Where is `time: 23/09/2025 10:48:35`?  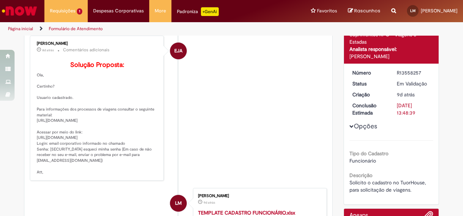
time: 23/09/2025 10:48:35 is located at coordinates (406, 95).